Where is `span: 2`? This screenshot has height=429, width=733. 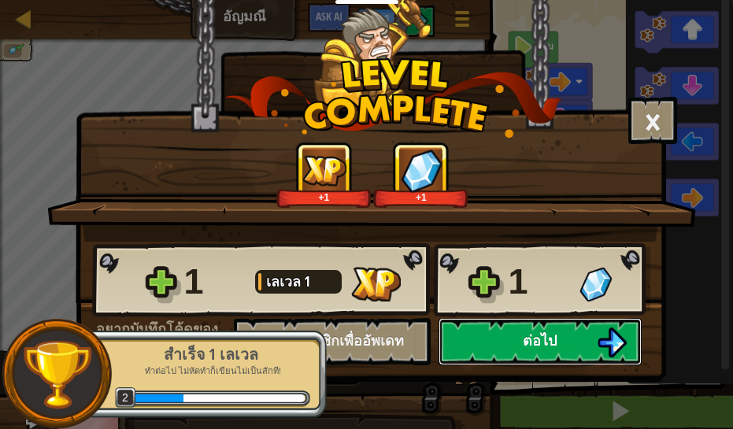 span: 2 is located at coordinates (125, 398).